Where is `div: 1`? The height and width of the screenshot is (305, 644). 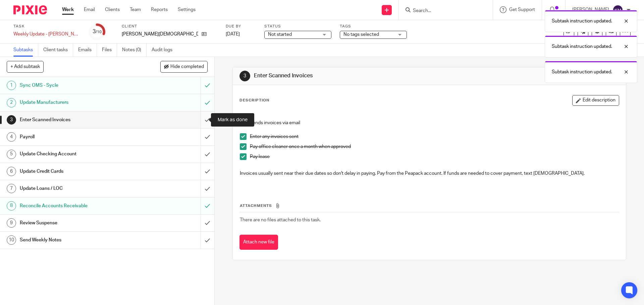
div: 1 is located at coordinates (12, 85).